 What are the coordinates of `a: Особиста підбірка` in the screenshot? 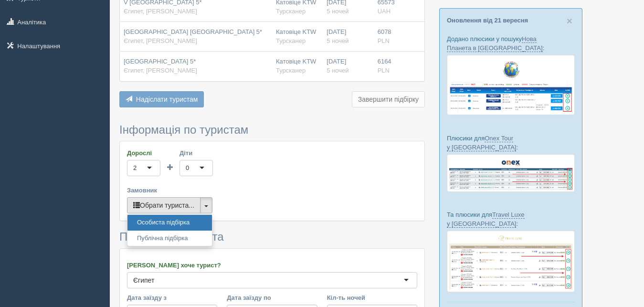 It's located at (170, 223).